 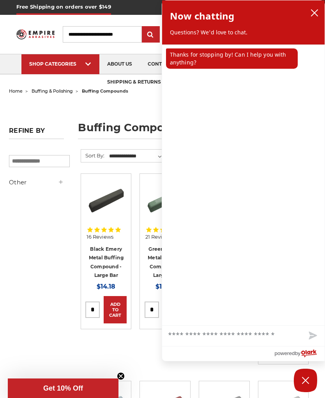 What do you see at coordinates (151, 35) in the screenshot?
I see `input: Submit` at bounding box center [151, 35].